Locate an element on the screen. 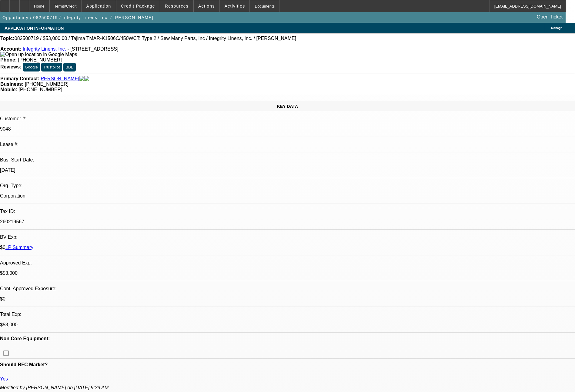 This screenshot has height=392, width=575. img: Open up location in Google Maps is located at coordinates (39, 55).